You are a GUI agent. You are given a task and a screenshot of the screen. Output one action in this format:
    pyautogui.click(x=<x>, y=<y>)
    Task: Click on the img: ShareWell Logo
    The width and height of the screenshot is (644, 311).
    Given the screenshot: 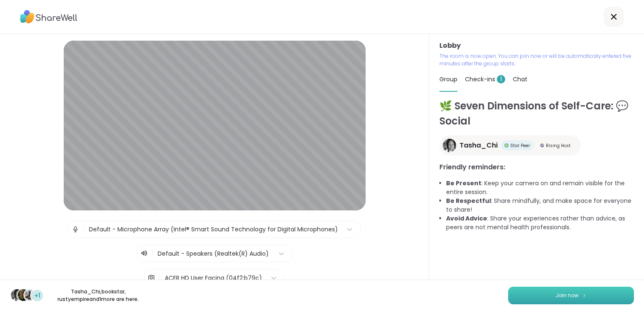 What is the action you would take?
    pyautogui.click(x=49, y=17)
    